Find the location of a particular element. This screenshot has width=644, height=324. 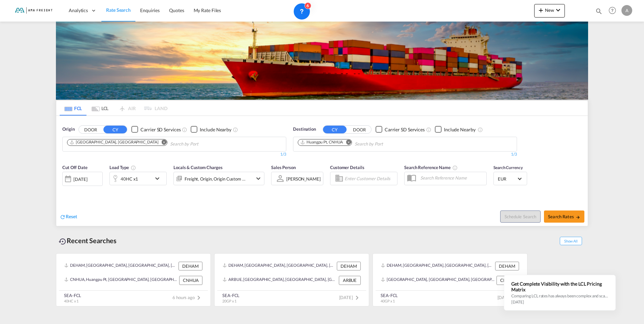

span: Analytics is located at coordinates (78, 11).